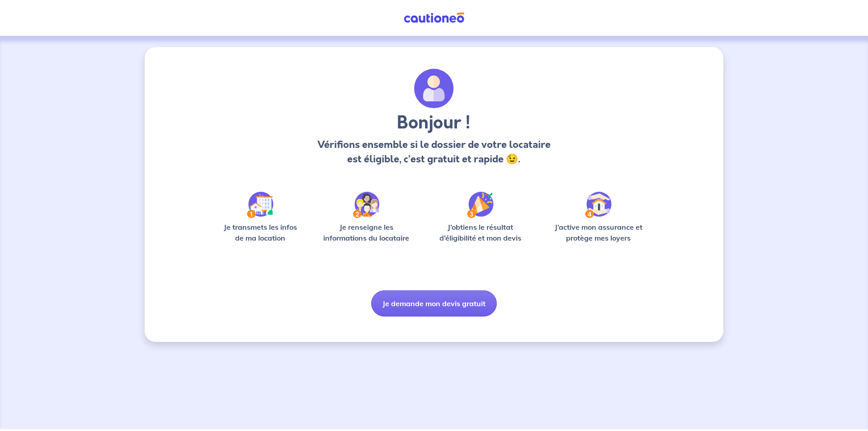 Image resolution: width=868 pixels, height=431 pixels. I want to click on img: /static/bfff1cf634d835d9112899e6a3df1a5d/Step-4.svg, so click(598, 205).